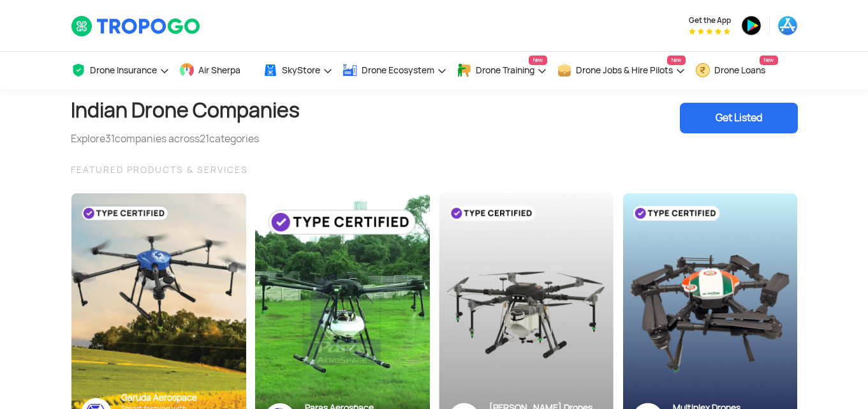 The image size is (868, 409). I want to click on div: Garuda Aerospace, so click(179, 397).